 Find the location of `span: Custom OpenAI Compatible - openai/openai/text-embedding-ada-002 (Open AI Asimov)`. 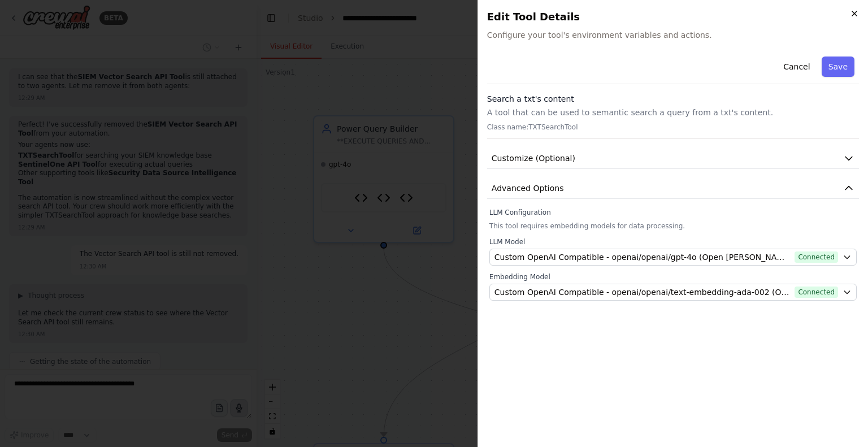

span: Custom OpenAI Compatible - openai/openai/text-embedding-ada-002 (Open AI Asimov) is located at coordinates (642, 292).